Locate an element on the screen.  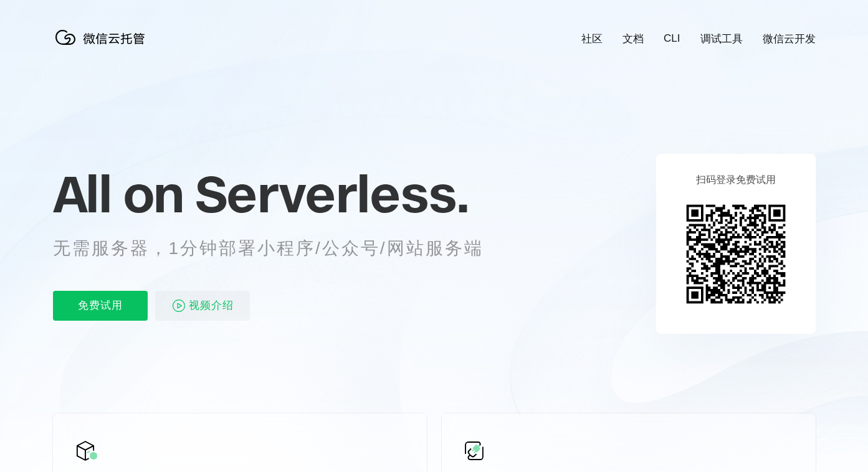
a: CLI is located at coordinates (672, 39).